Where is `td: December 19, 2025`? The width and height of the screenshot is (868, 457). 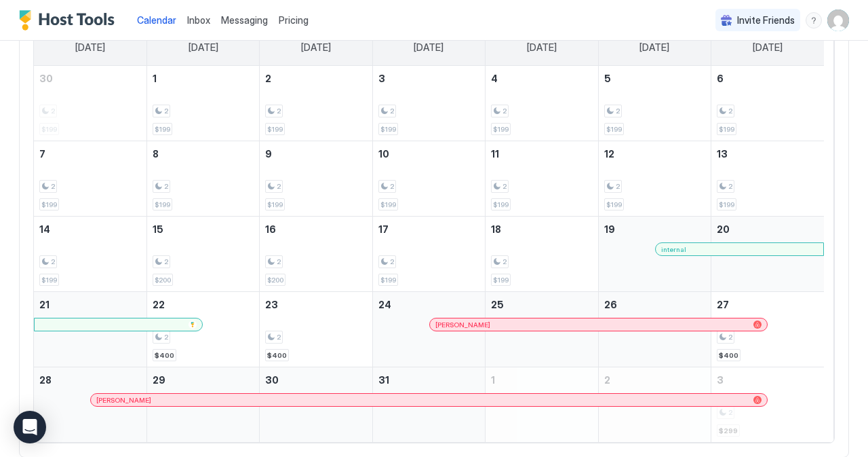
td: December 19, 2025 is located at coordinates (655, 254).